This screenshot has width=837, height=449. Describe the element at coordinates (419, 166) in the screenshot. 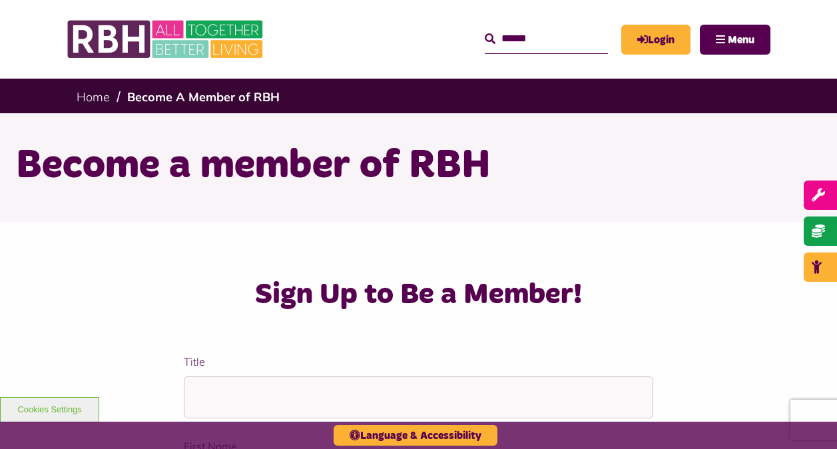

I see `h1: Become a member of RBH` at that location.